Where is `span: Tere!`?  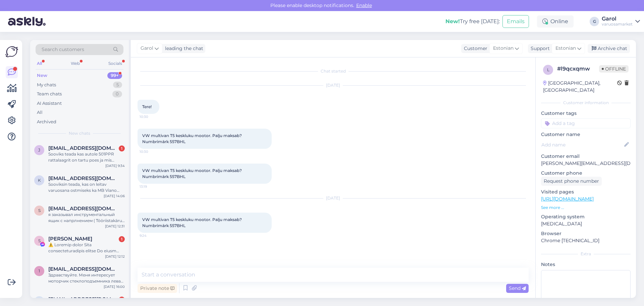
span: Tere! is located at coordinates (147, 106).